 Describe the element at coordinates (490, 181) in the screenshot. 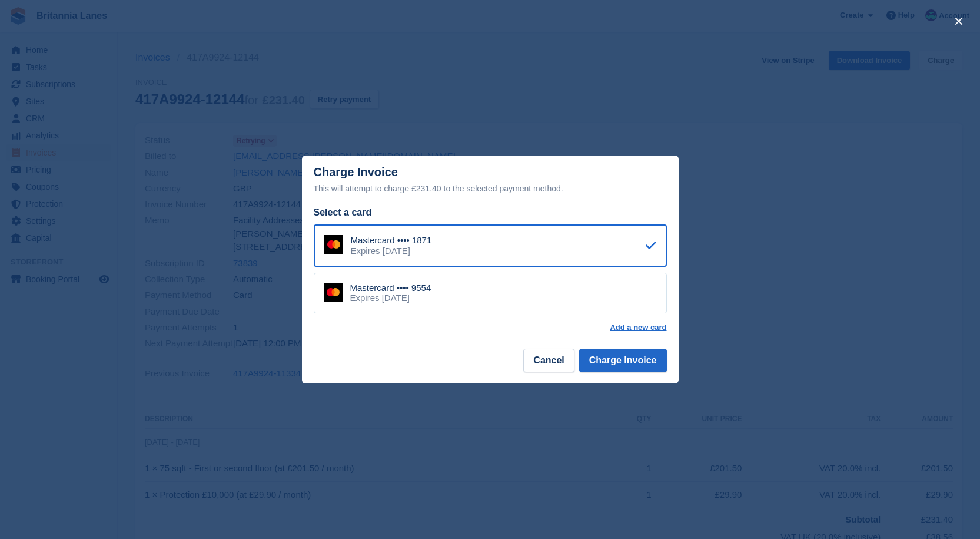

I see `div: Charge Invoice` at that location.